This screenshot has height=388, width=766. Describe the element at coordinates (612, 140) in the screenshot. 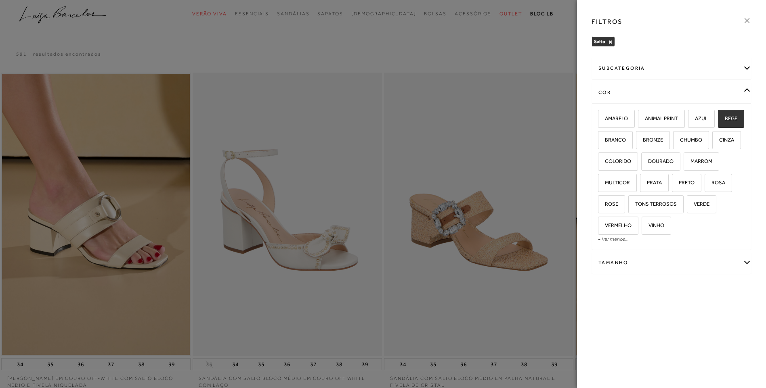

I see `span: BRANCO` at that location.